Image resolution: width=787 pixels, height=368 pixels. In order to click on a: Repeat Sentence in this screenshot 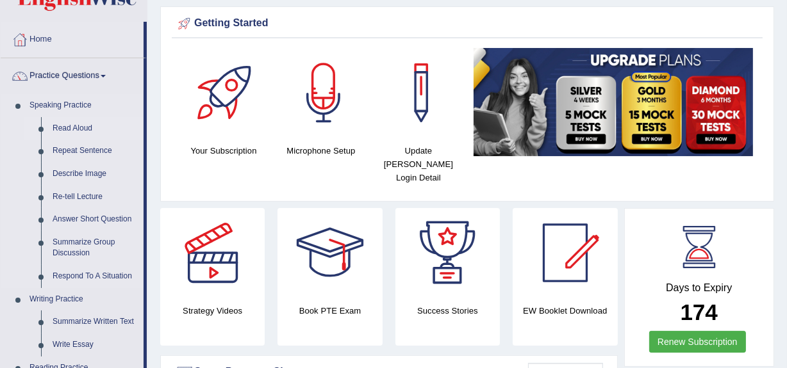, I will do `click(95, 151)`.